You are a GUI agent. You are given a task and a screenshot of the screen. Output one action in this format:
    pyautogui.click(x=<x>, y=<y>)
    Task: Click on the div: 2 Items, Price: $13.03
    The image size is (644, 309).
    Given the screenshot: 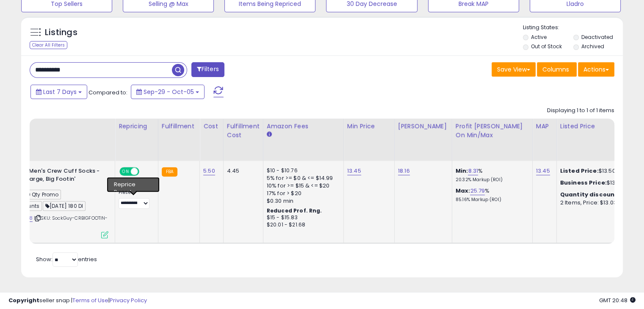 What is the action you would take?
    pyautogui.click(x=596, y=202)
    